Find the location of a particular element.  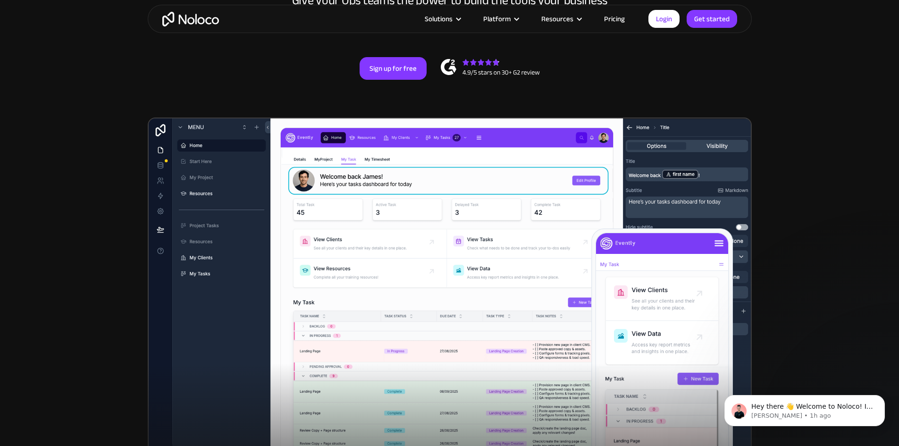

div: message notification from Darragh, 1h ago. Hey there 👋 Welcome to Noloco! If you have any questio... is located at coordinates (94, 35).